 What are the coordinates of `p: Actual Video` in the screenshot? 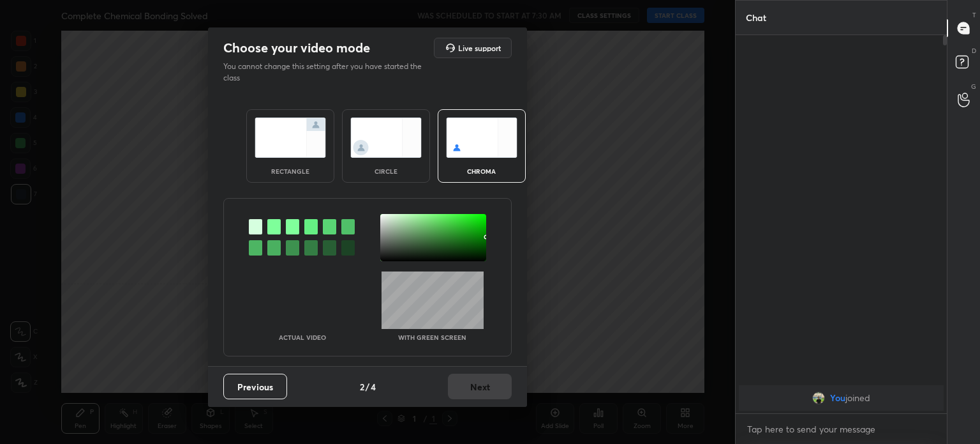 It's located at (302, 337).